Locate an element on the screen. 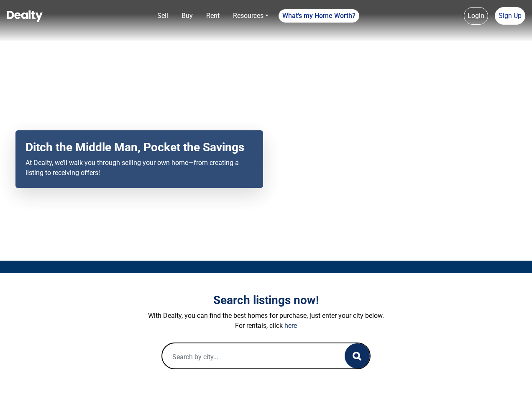 This screenshot has width=532, height=401. a: here is located at coordinates (291, 325).